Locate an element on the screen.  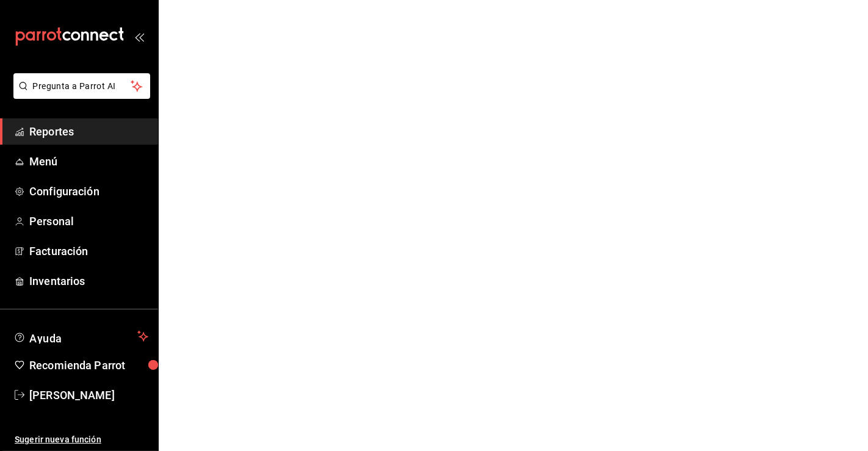
span: Sugerir nueva función is located at coordinates (81, 439).